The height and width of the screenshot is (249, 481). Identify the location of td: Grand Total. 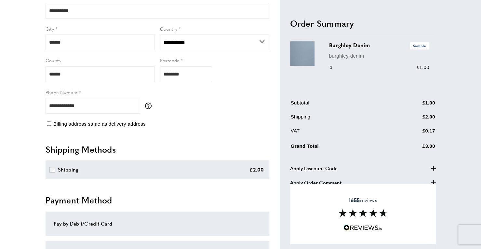
(340, 148).